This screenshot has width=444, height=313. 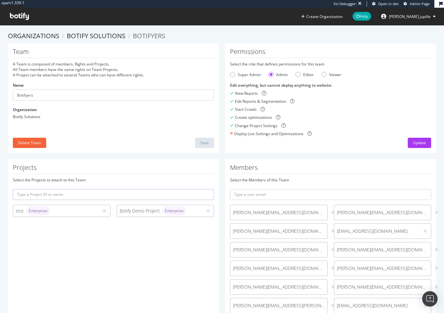 What do you see at coordinates (56, 211) in the screenshot?
I see `div: test` at bounding box center [56, 211].